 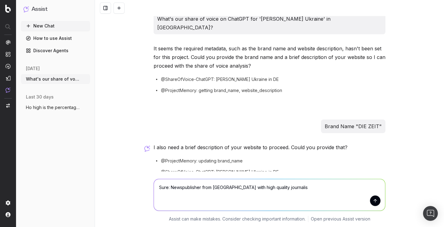 I want to click on h1: Assist, so click(x=39, y=9).